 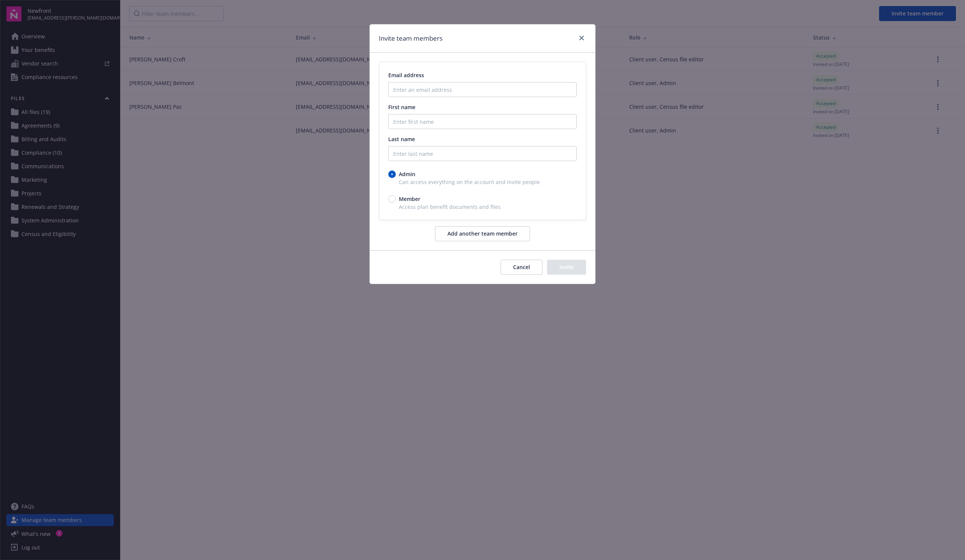 I want to click on button: Add another team member, so click(x=482, y=234).